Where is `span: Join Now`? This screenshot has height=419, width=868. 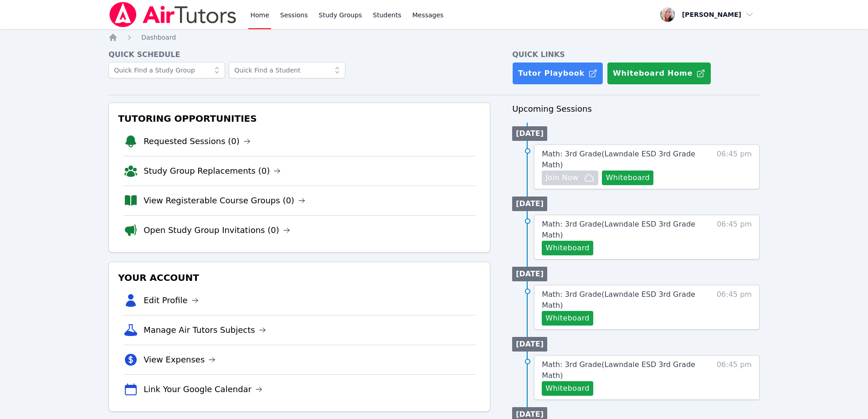
span: Join Now is located at coordinates (562, 178).